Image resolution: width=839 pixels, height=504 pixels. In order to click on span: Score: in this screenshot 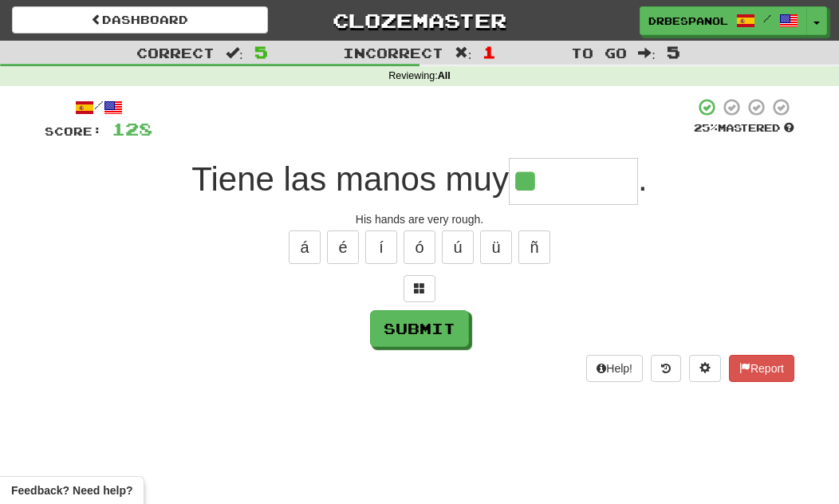, I will do `click(74, 131)`.